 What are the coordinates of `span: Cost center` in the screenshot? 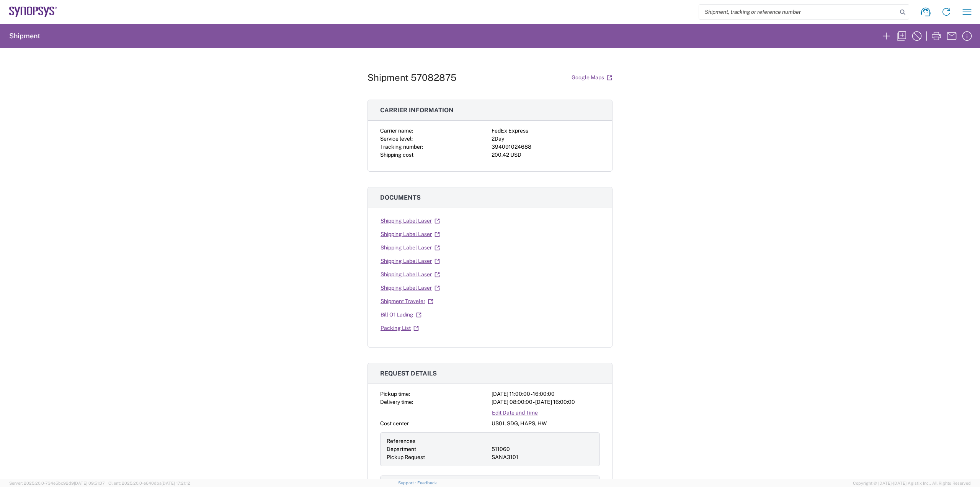 It's located at (394, 423).